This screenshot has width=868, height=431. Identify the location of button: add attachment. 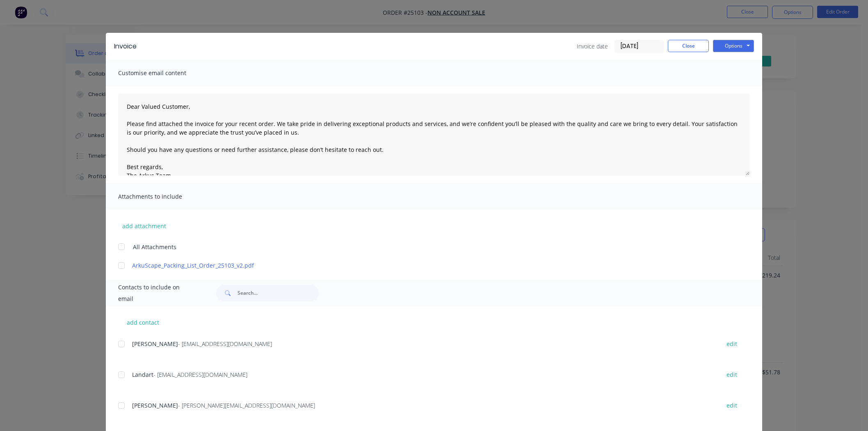
(144, 226).